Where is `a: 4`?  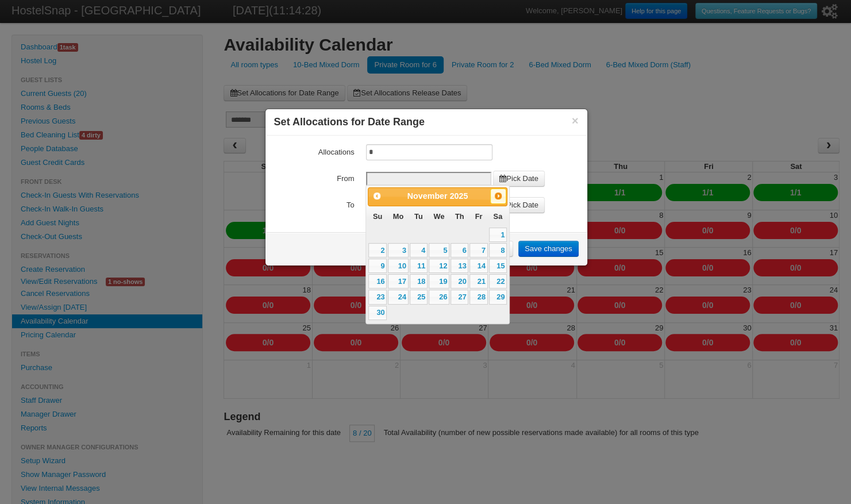
a: 4 is located at coordinates (419, 250).